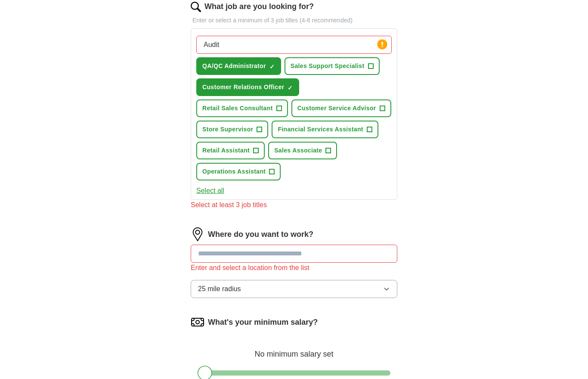  I want to click on span: QA/QC Administrator, so click(234, 66).